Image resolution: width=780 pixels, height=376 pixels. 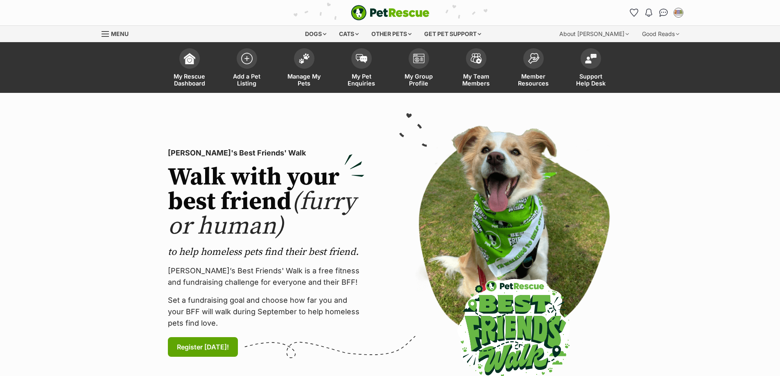 What do you see at coordinates (476, 80) in the screenshot?
I see `span: My Team Members` at bounding box center [476, 80].